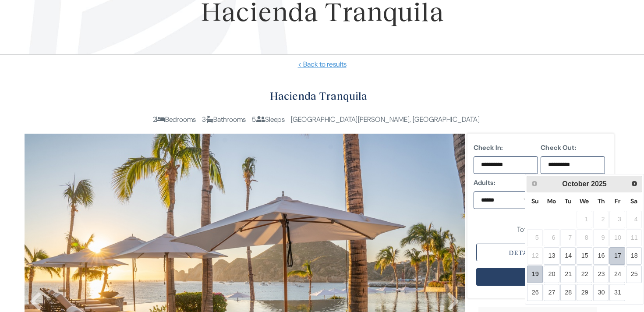  Describe the element at coordinates (634, 184) in the screenshot. I see `span: Next` at that location.